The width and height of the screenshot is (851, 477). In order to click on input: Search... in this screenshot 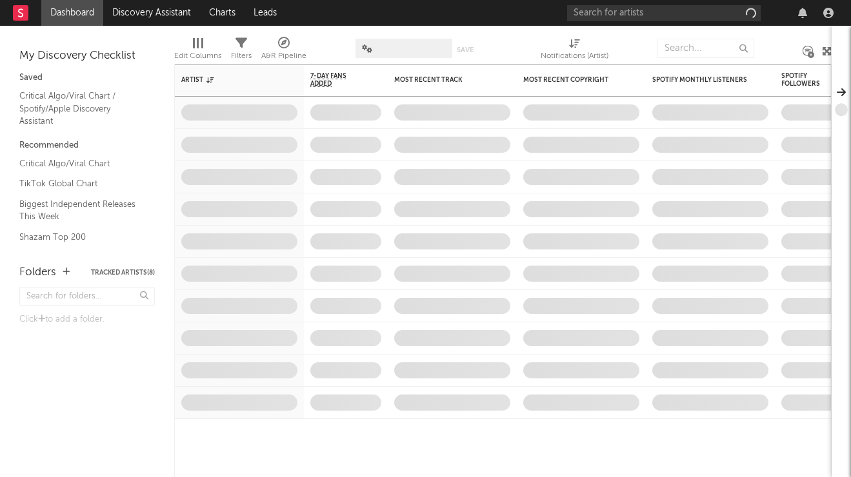, I will do `click(706, 48)`.